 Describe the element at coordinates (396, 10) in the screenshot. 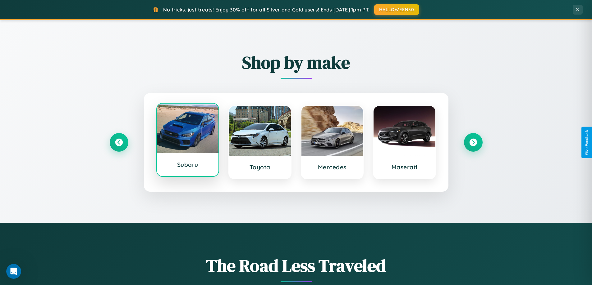

I see `button: HALLOWEEN30` at that location.